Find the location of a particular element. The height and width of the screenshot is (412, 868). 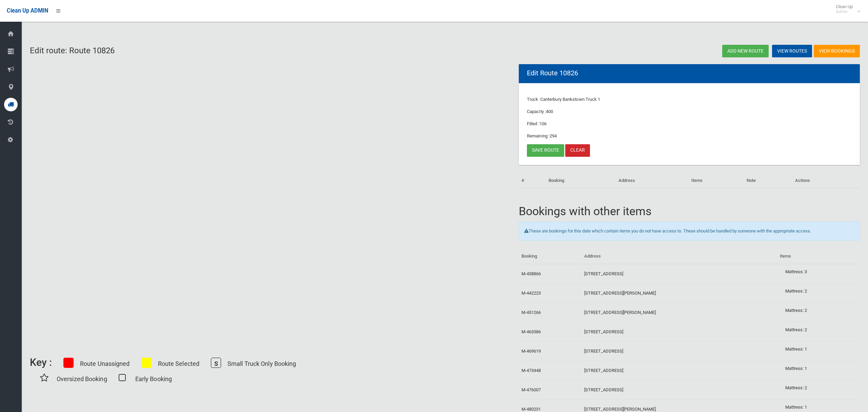

a: Add new route is located at coordinates (745, 51).